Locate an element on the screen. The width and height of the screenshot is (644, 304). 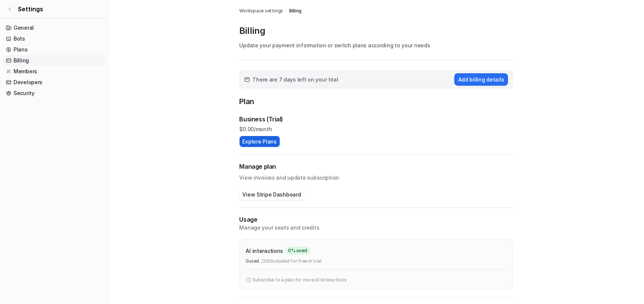
p: Business (Trial) is located at coordinates (261, 119).